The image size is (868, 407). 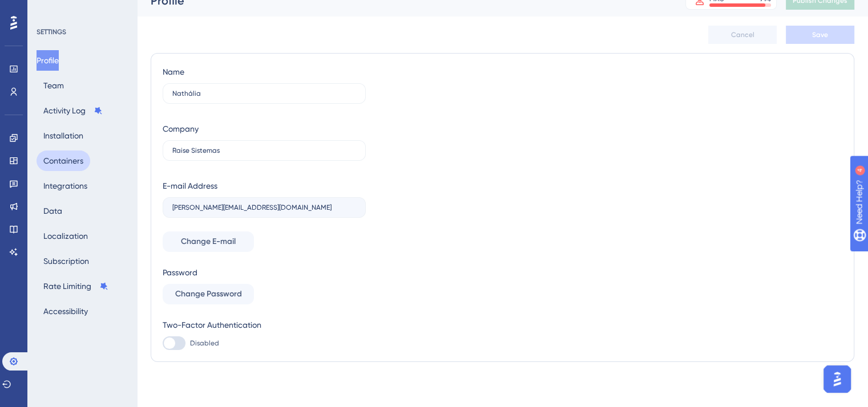 I want to click on button: Installation, so click(x=63, y=136).